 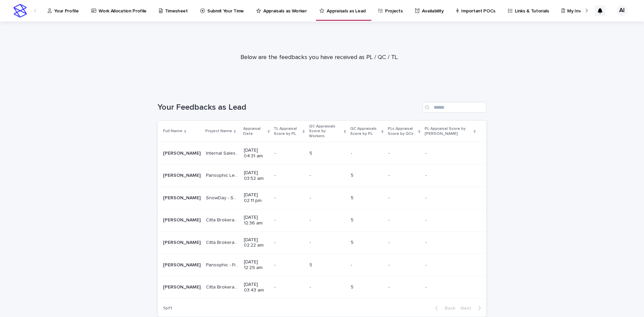 What do you see at coordinates (223, 287) in the screenshot?
I see `p: Citta Brokerage - APA Industries Import Input` at bounding box center [223, 287].